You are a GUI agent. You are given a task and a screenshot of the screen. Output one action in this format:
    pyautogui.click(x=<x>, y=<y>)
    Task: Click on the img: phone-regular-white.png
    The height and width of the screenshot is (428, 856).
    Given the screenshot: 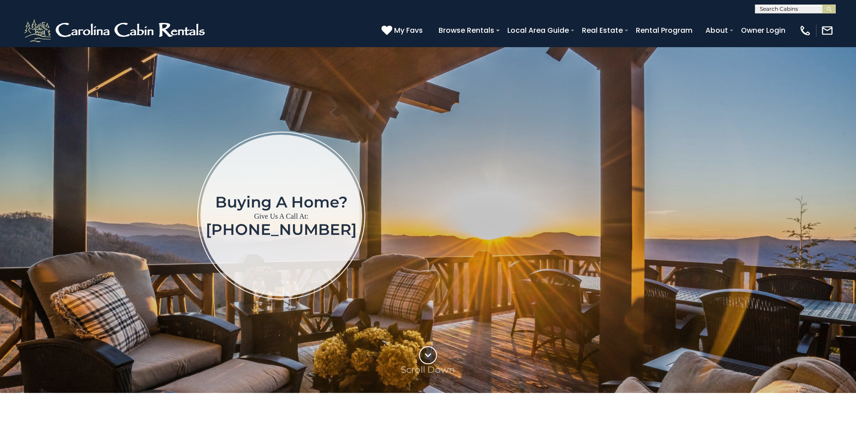 What is the action you would take?
    pyautogui.click(x=806, y=31)
    